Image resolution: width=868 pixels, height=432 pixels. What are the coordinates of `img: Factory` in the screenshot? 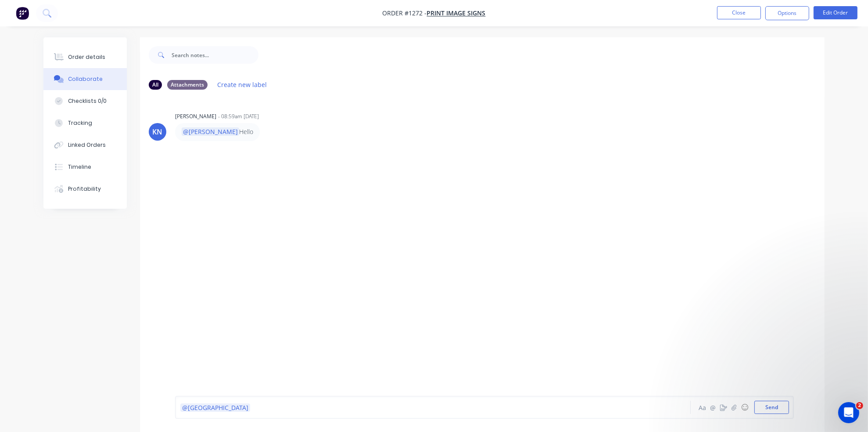 It's located at (23, 13).